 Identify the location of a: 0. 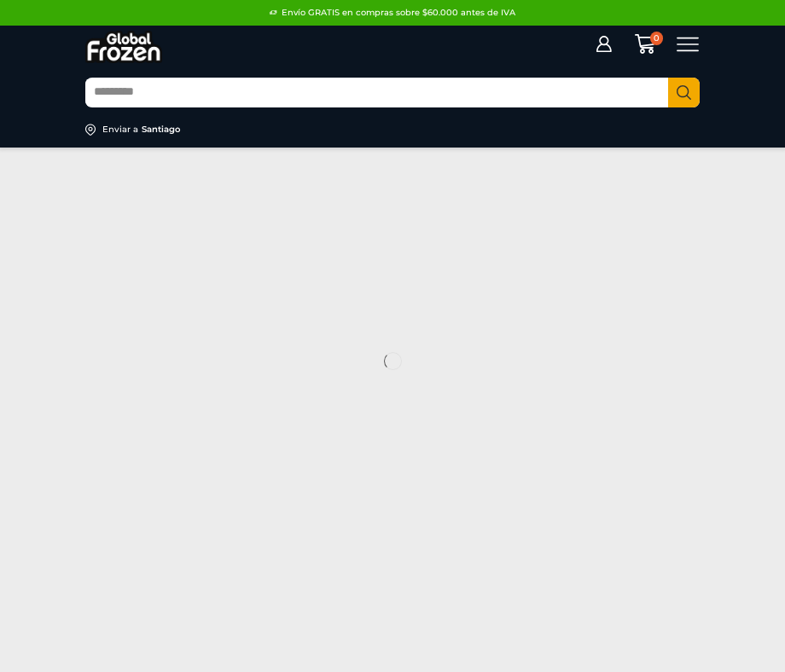
(644, 44).